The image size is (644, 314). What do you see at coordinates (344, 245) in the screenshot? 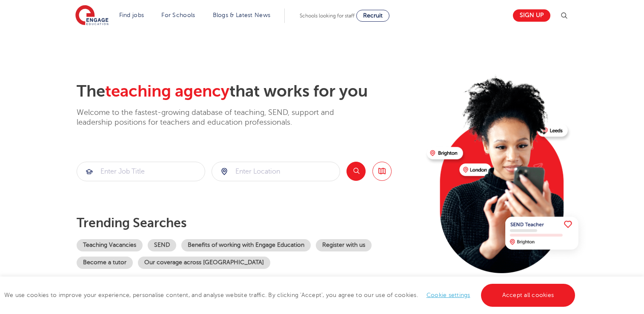
I see `a: Register with us` at bounding box center [344, 245].